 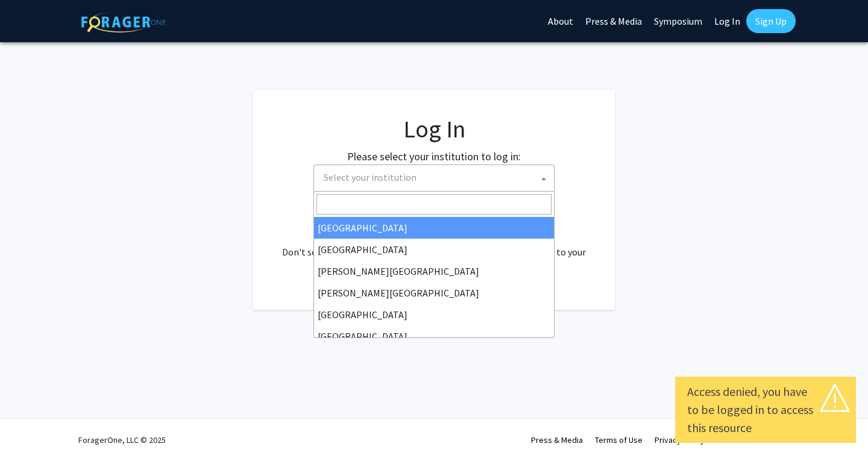 I want to click on div: Access denied, you have to be logged in to access this resource, so click(x=765, y=410).